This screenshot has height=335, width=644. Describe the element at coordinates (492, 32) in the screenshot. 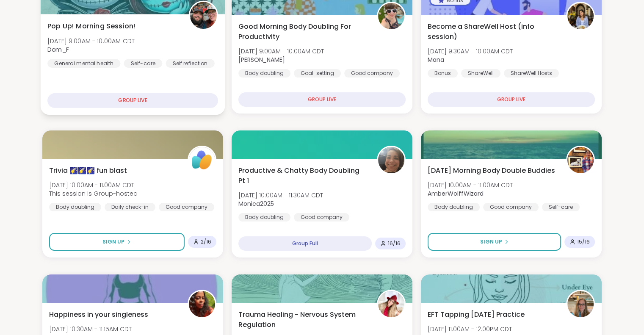

I see `span: Become a ShareWell Host (info session)` at that location.